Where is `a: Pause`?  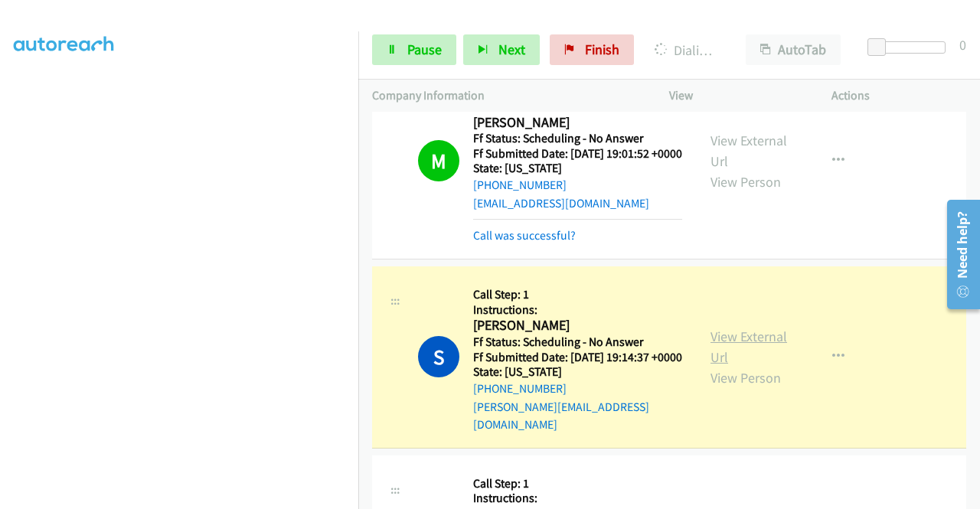 a: Pause is located at coordinates (414, 49).